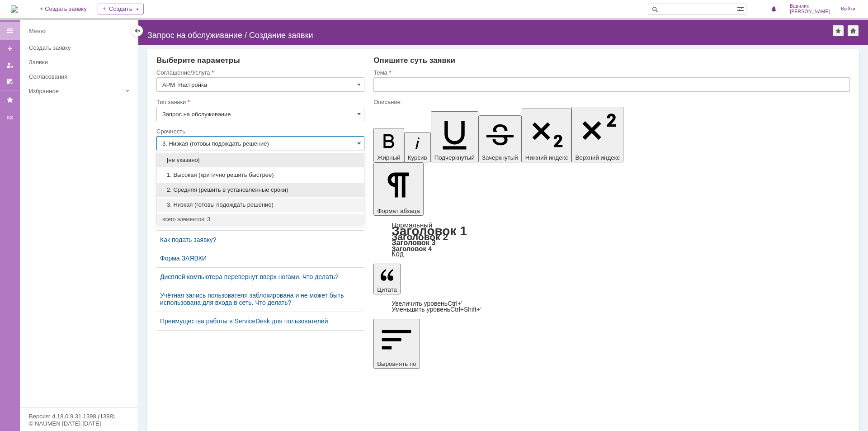 The height and width of the screenshot is (431, 868). Describe the element at coordinates (259, 131) in the screenshot. I see `div: Срочность` at that location.